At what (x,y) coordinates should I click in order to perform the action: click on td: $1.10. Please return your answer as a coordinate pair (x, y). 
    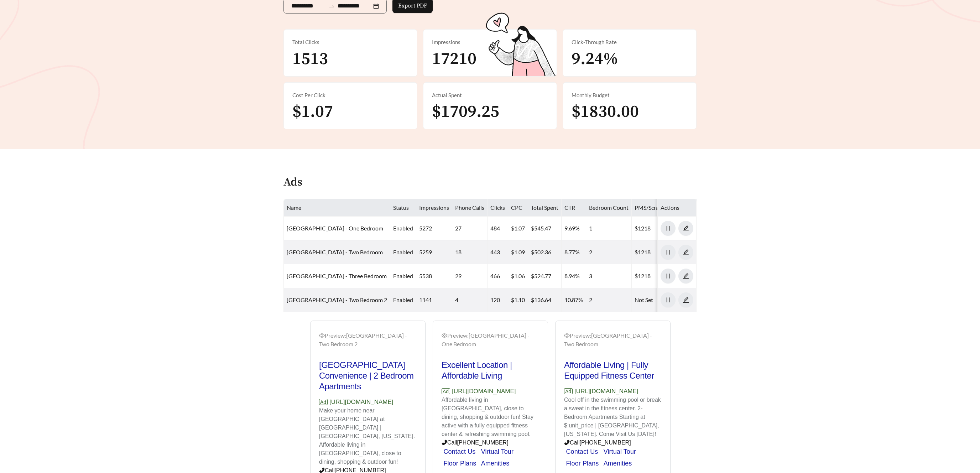
    Looking at the image, I should click on (518, 300).